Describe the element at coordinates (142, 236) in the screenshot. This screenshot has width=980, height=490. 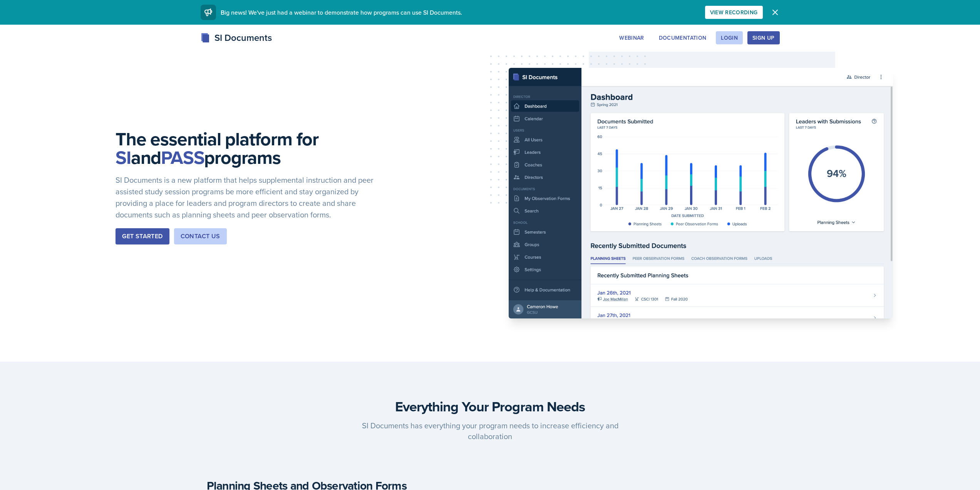
I see `button: Get Started` at that location.